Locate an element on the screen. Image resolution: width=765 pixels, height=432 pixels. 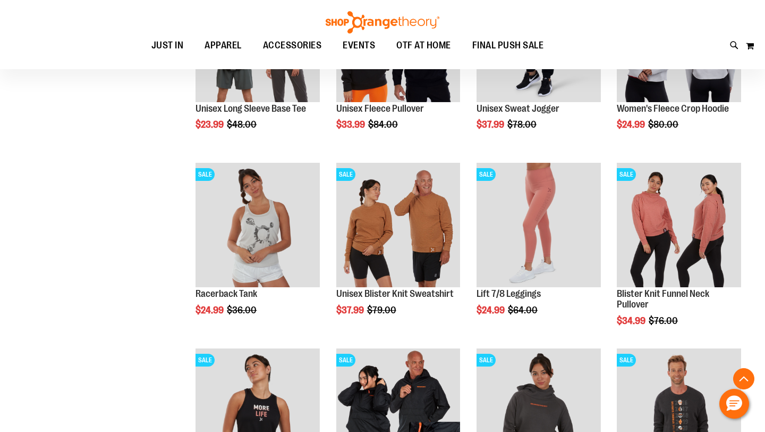
a: Lift 7/8 Leggings is located at coordinates (509, 293).